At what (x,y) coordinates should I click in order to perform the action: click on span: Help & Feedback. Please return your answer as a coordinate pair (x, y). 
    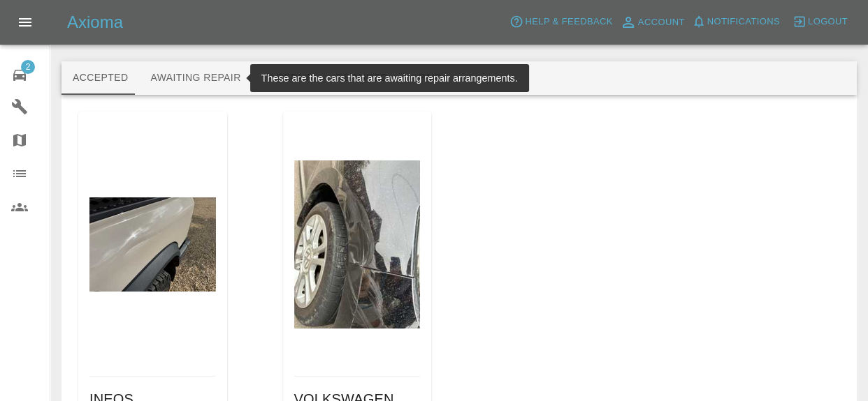
    Looking at the image, I should click on (568, 21).